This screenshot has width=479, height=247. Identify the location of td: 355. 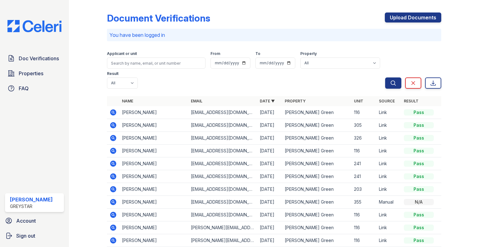
(364, 202).